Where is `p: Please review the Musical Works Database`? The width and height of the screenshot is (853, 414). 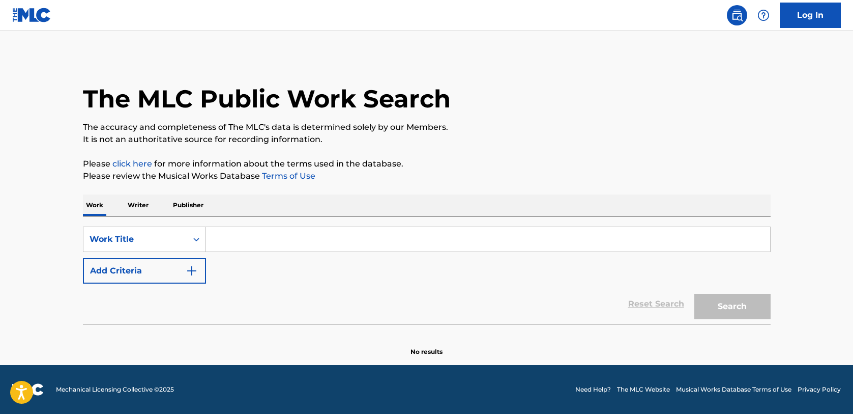 p: Please review the Musical Works Database is located at coordinates (427, 176).